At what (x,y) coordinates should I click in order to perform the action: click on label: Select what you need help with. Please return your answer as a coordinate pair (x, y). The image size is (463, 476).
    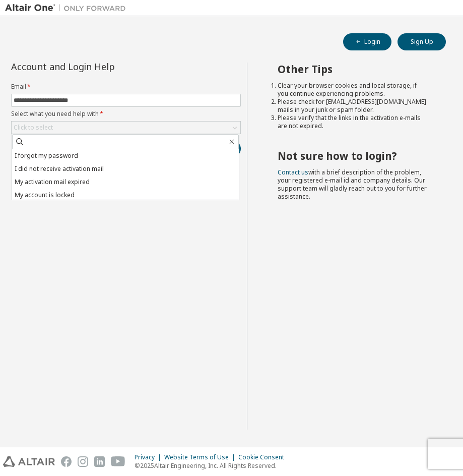
    Looking at the image, I should click on (126, 114).